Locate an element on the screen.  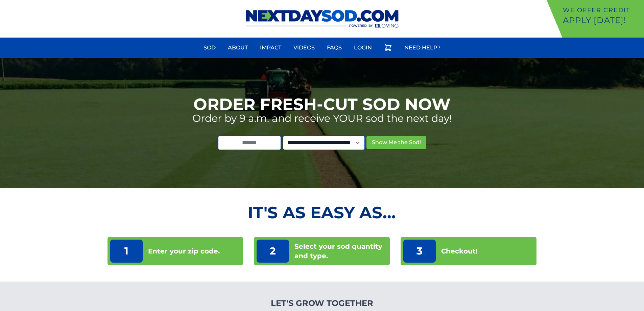
p: 1 is located at coordinates (126, 251).